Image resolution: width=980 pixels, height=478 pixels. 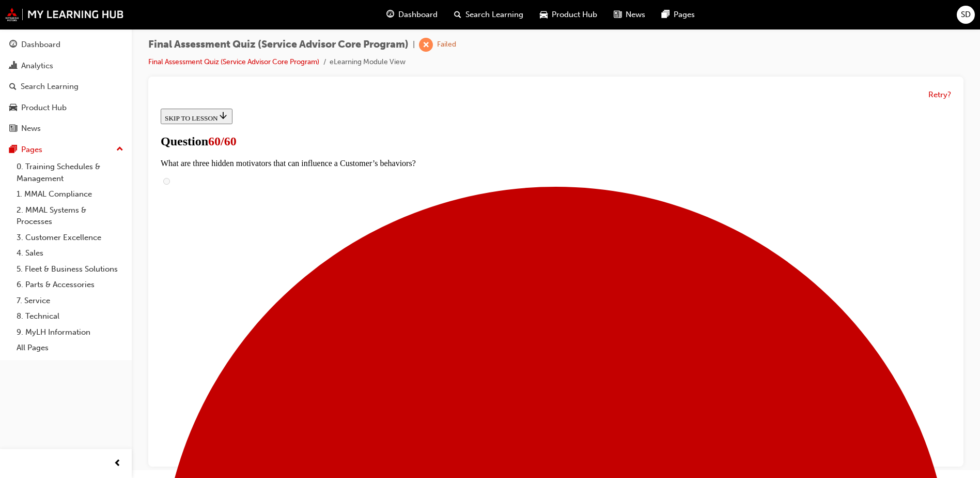 I want to click on a: 5. Fleet & Business Solutions, so click(x=70, y=268).